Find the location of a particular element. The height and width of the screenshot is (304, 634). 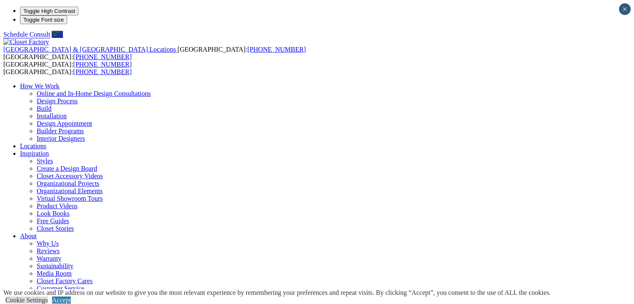

a: Media Room is located at coordinates (54, 273).